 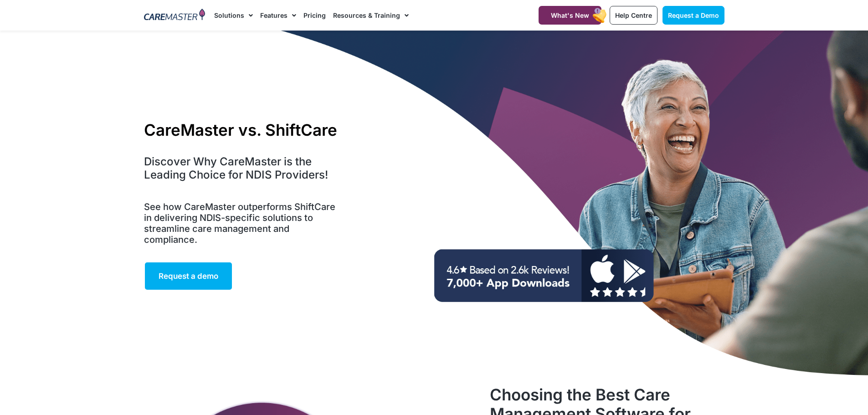 What do you see at coordinates (188, 276) in the screenshot?
I see `span: Request a demo` at bounding box center [188, 276].